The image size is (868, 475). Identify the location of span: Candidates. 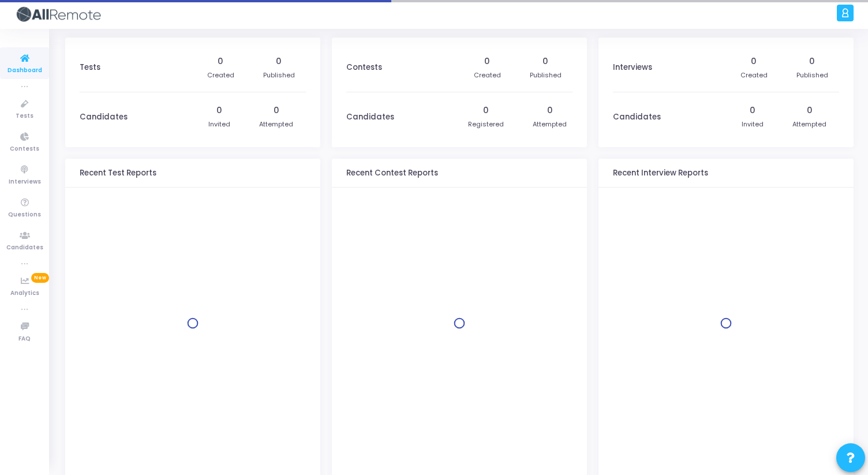
(25, 248).